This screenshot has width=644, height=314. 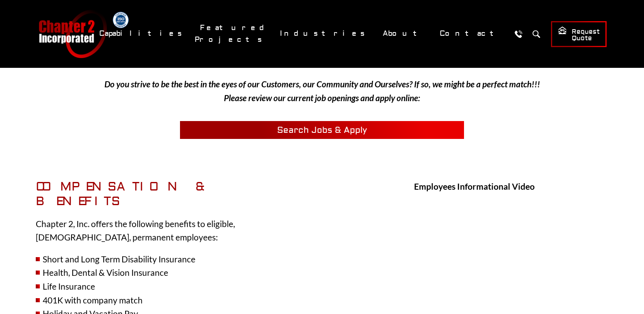 I want to click on a: Contact, so click(x=470, y=34).